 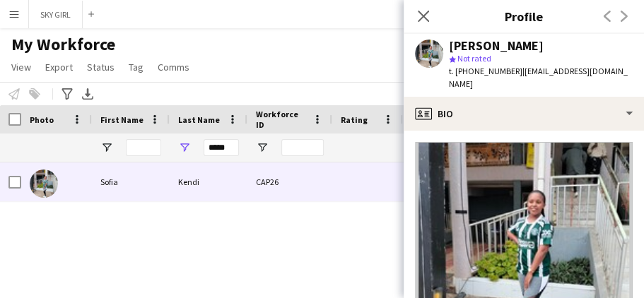 What do you see at coordinates (55, 14) in the screenshot?
I see `button: SKY GIRL` at bounding box center [55, 14].